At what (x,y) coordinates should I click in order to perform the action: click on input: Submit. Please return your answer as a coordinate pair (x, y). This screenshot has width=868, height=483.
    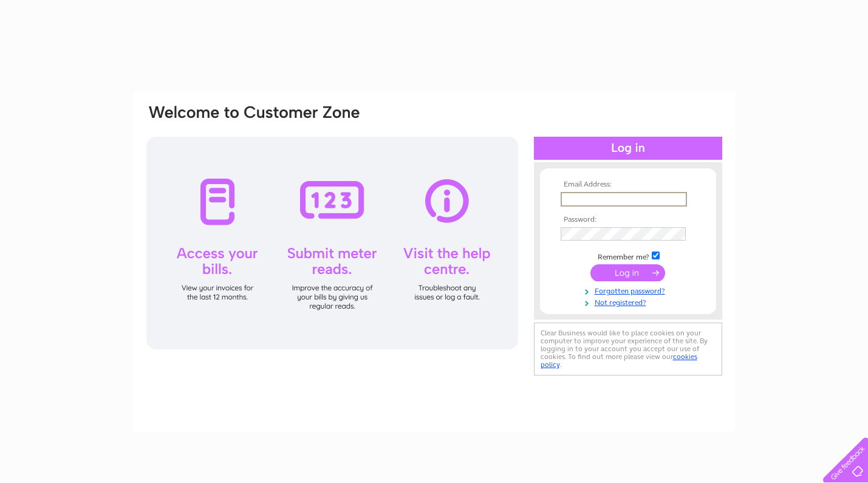
    Looking at the image, I should click on (628, 272).